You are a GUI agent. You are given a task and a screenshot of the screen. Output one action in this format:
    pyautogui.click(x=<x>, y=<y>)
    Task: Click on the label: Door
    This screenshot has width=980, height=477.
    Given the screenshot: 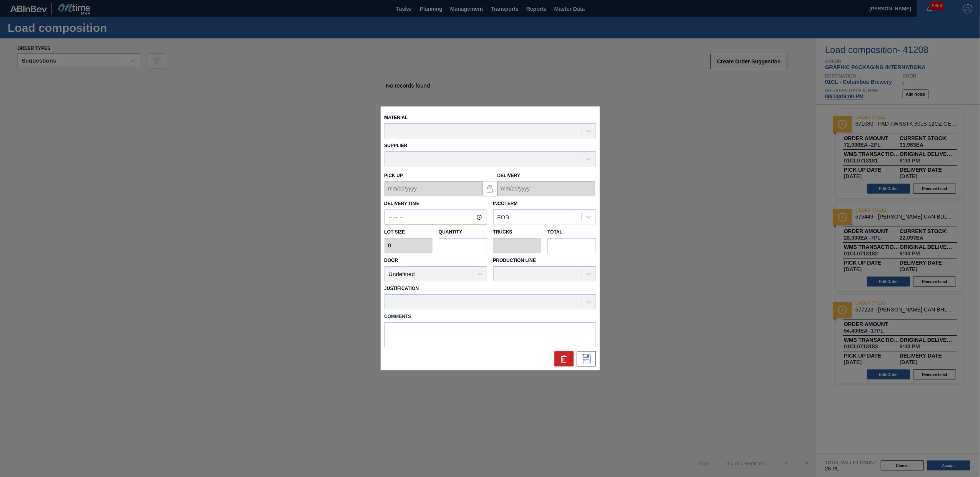 What is the action you would take?
    pyautogui.click(x=391, y=260)
    